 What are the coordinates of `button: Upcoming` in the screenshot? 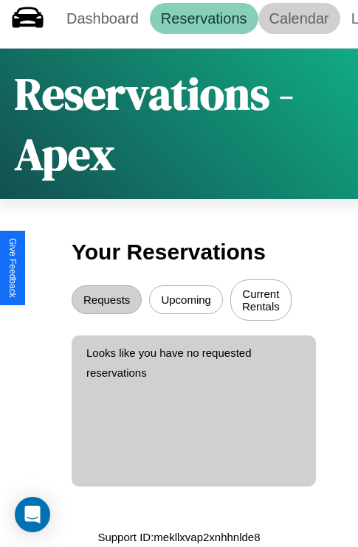 It's located at (186, 299).